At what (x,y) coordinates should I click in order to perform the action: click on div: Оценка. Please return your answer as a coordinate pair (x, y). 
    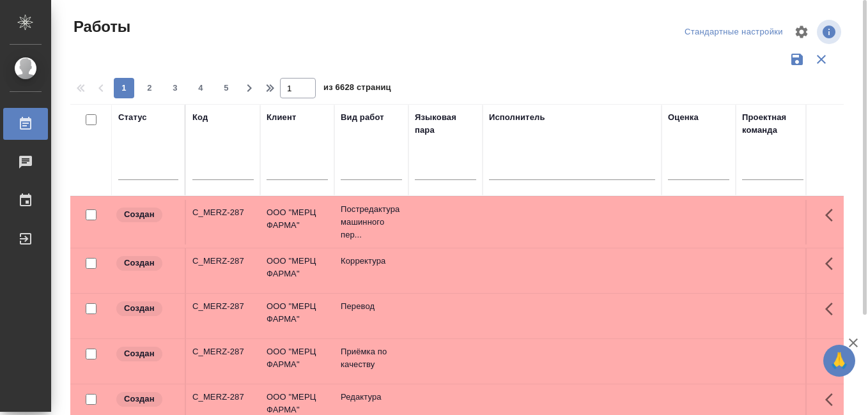
    Looking at the image, I should click on (683, 118).